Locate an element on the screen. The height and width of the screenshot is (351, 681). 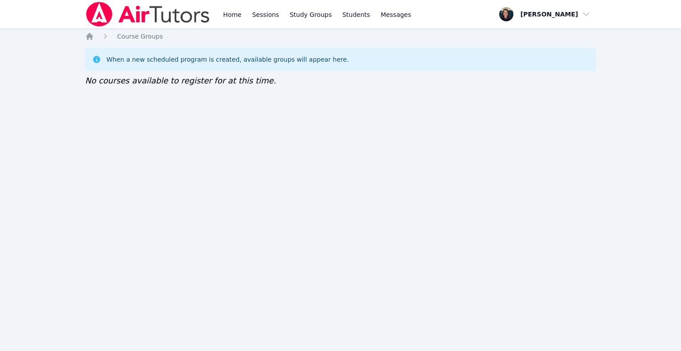
div: When a new scheduled program is created, available groups will appear here. is located at coordinates (227, 59).